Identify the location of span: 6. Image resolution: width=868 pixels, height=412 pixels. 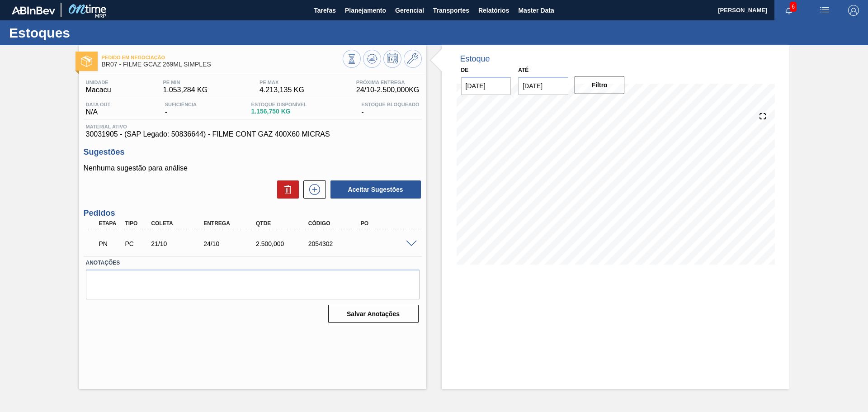
(793, 7).